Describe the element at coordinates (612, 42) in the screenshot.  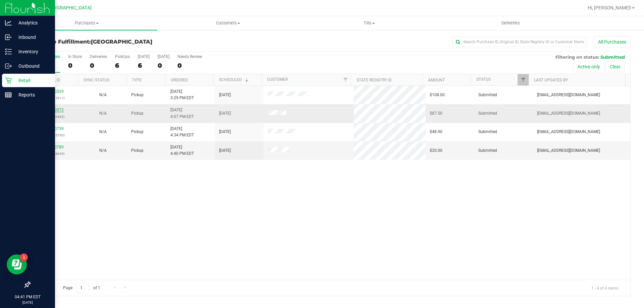
I see `button: All Purchases` at that location.